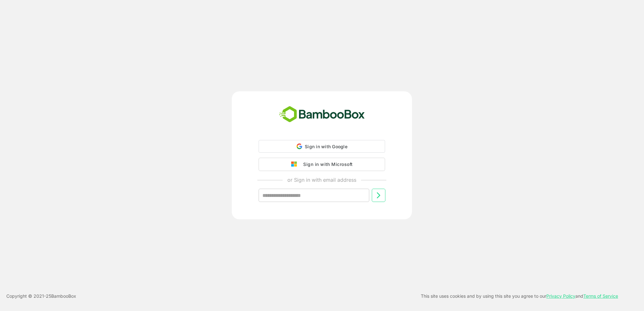 The image size is (644, 311). I want to click on div: Sign in with Google, so click(322, 146).